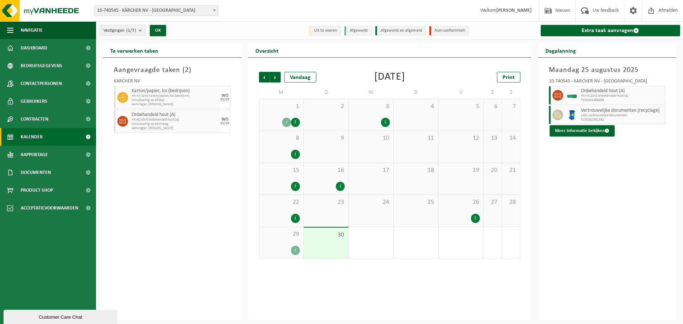 Image resolution: width=683 pixels, height=324 pixels. What do you see at coordinates (561, 50) in the screenshot?
I see `h2: Dagplanning` at bounding box center [561, 50].